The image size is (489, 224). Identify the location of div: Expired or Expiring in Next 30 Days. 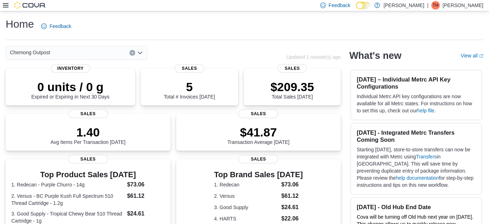
(70, 89).